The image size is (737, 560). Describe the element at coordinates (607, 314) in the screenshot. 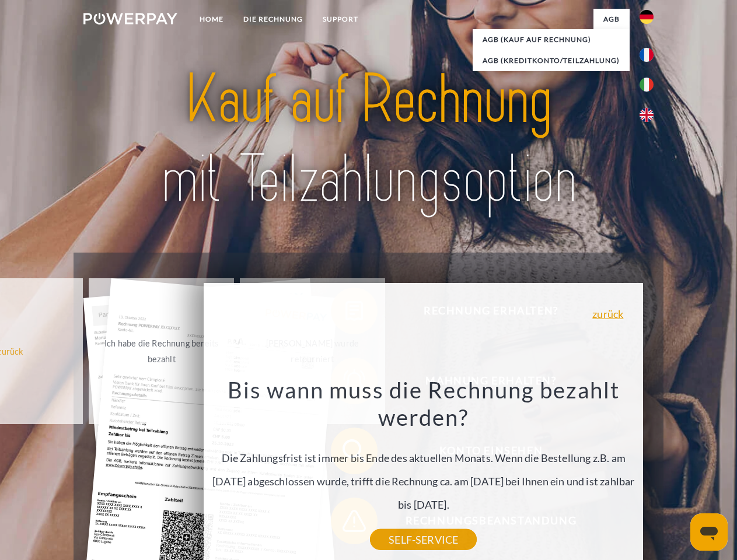

I see `a: zurück` at that location.